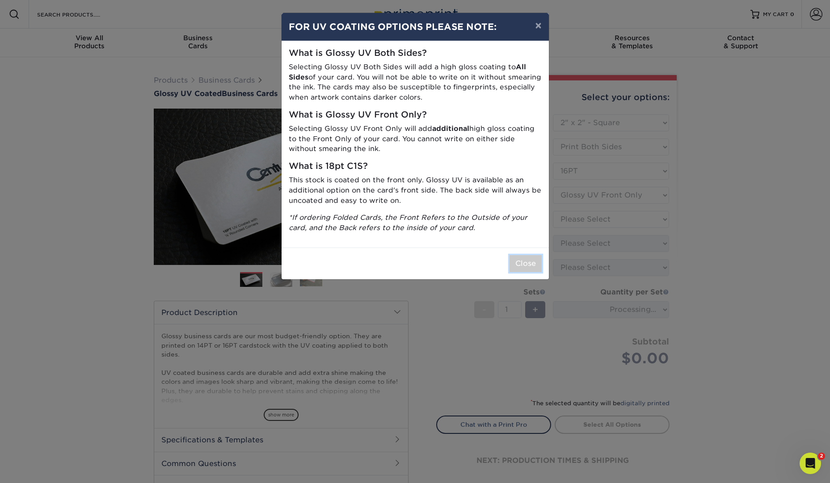 The image size is (830, 483). What do you see at coordinates (415, 139) in the screenshot?
I see `p: Selecting Glossy UV Front Only will add high gloss coating to the Front Only of your card. You ca...` at bounding box center [415, 139].